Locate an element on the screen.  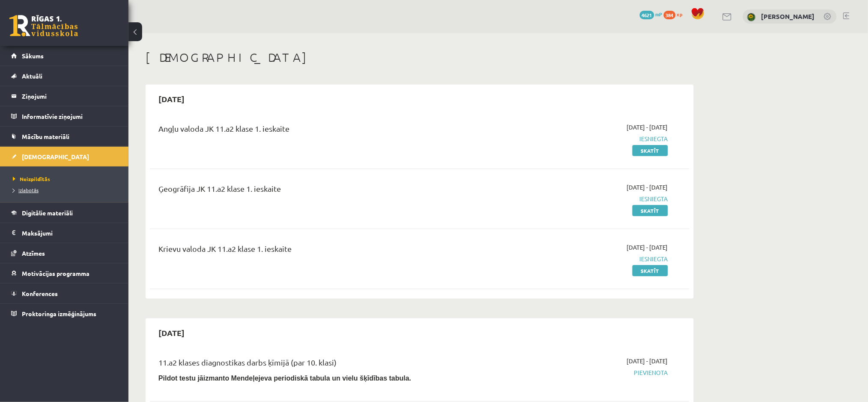
a: 384 xp is located at coordinates (675, 14).